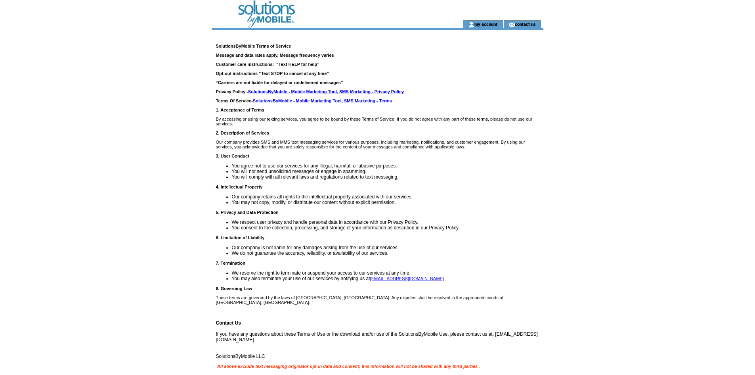  I want to click on span: If you have any questions about these Terms of Use or the download and/or use of the SolutionsByM..., so click(380, 206).